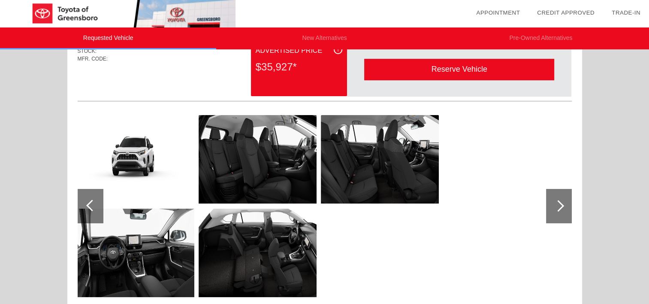  I want to click on img: 9de7b096e45ef88b6736eb0c6af960b9.png, so click(379, 159).